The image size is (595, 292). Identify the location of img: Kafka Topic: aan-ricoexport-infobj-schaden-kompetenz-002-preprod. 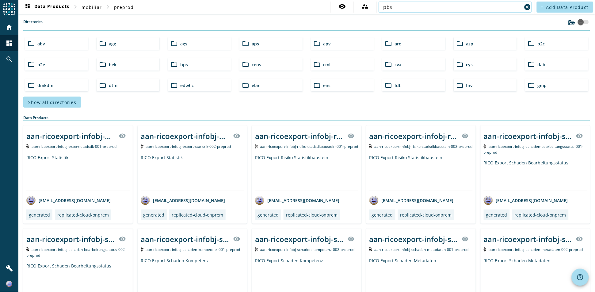
(256, 249).